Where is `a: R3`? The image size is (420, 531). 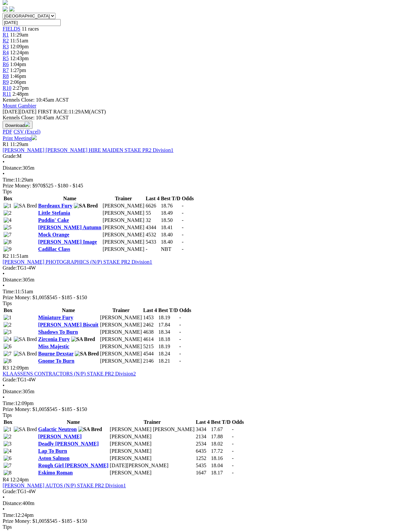
a: R3 is located at coordinates (5, 46).